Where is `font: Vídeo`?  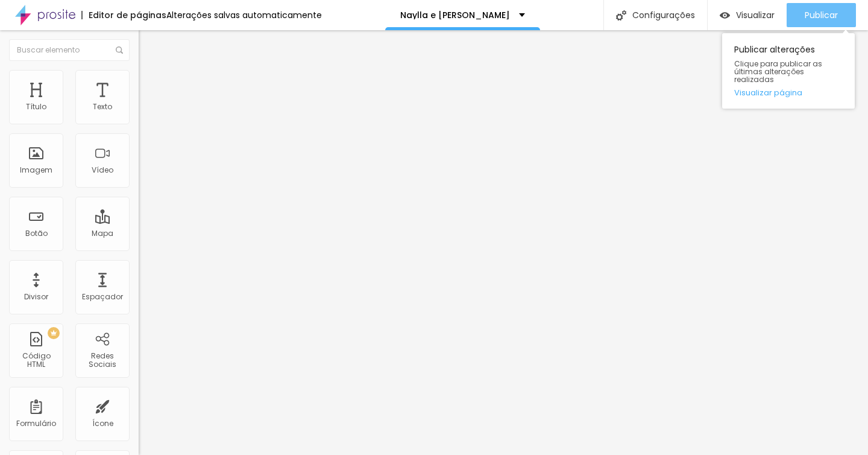
font: Vídeo is located at coordinates (102, 170).